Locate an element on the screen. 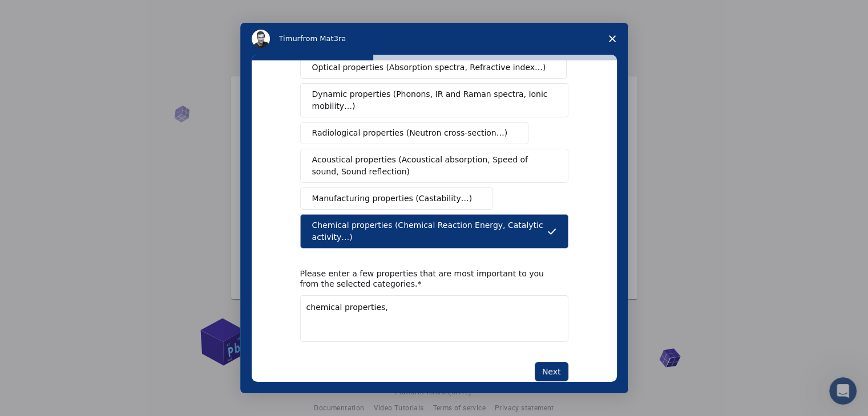 The height and width of the screenshot is (416, 868). span: Dynamic properties (Phonons, IR and Raman spectra, Ionic mobility…) is located at coordinates (430, 101).